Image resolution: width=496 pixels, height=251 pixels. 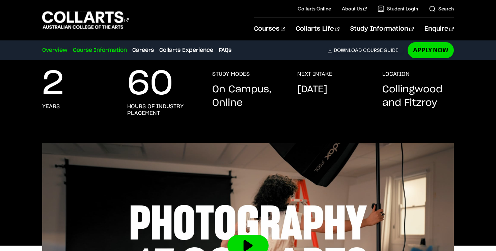 I want to click on h3: STUDY MODES, so click(x=231, y=74).